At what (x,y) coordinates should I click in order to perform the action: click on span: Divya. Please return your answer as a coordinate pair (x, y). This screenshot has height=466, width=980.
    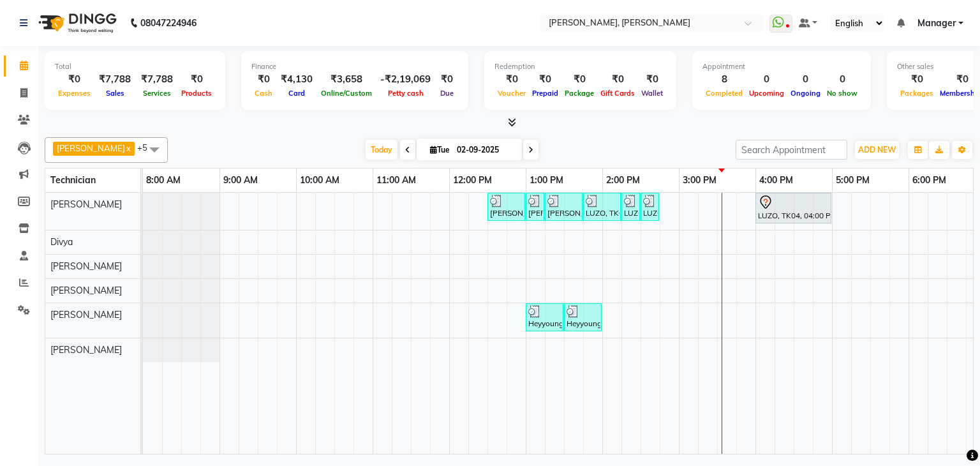
    Looking at the image, I should click on (61, 241).